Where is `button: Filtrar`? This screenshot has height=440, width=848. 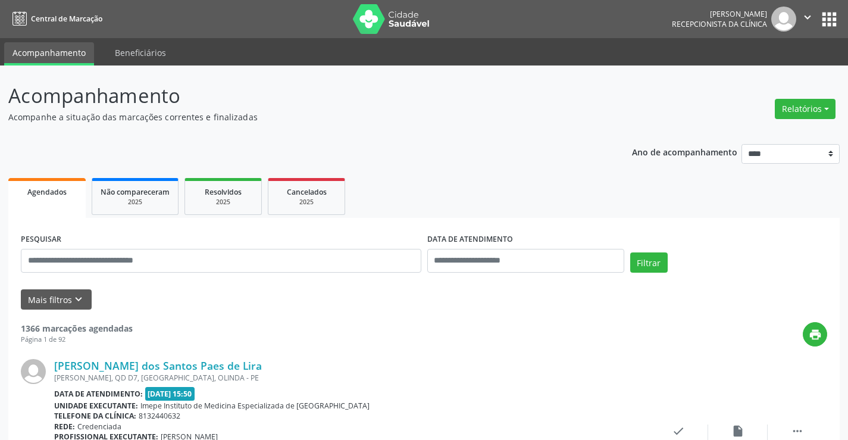 button: Filtrar is located at coordinates (649, 262).